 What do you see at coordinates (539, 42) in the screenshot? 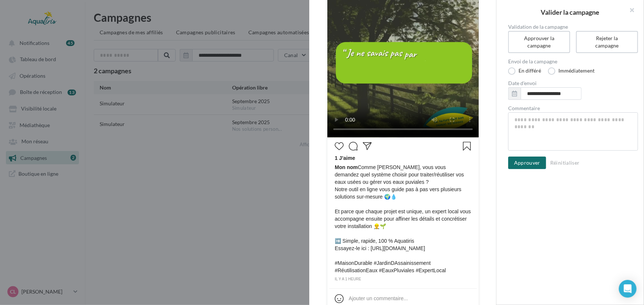
I see `div: Approuver la campagne` at bounding box center [539, 42].